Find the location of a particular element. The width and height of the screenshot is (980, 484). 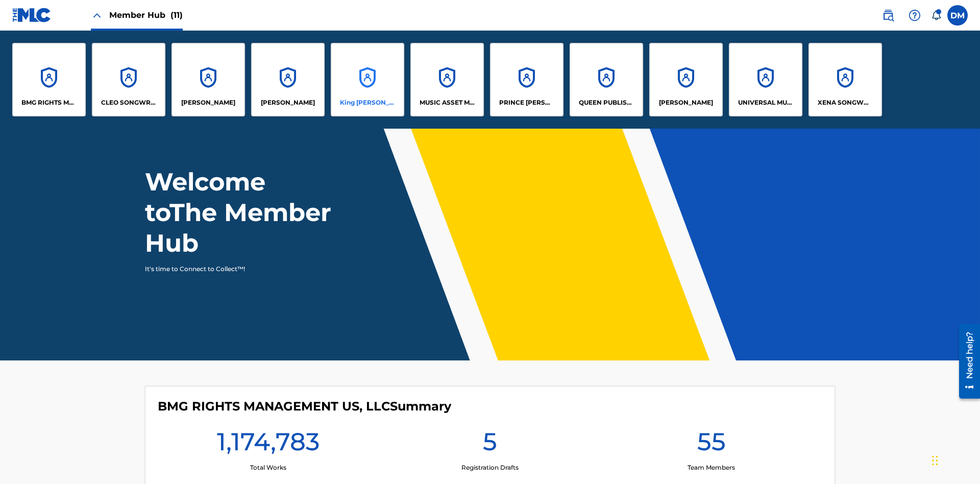

h4: BMG RIGHTS MANAGEMENT US, LLC is located at coordinates (305, 406).